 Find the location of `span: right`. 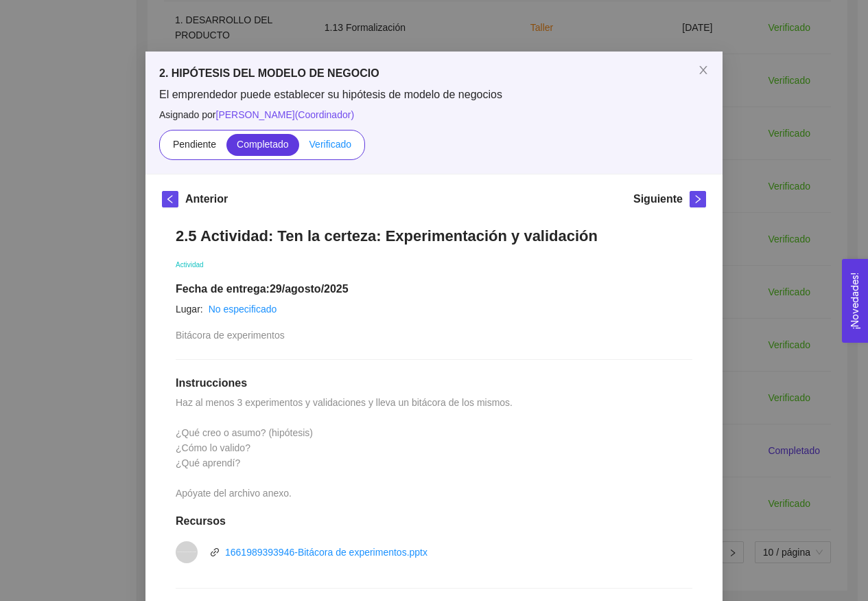

span: right is located at coordinates (698, 199).